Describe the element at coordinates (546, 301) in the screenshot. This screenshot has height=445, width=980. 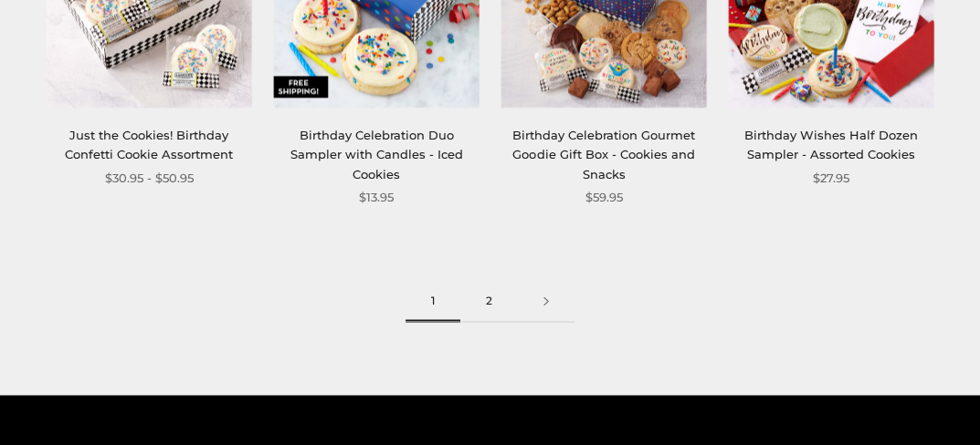
I see `a: Next page` at that location.